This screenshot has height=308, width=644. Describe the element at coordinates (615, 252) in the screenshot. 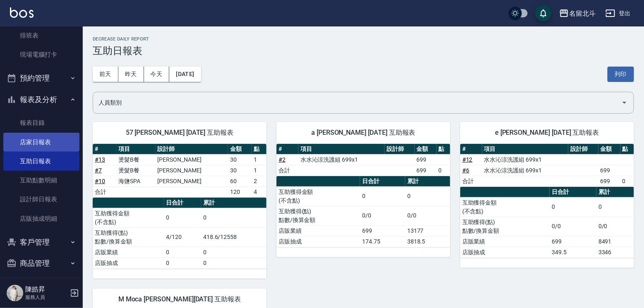

I see `td: 3346` at that location.